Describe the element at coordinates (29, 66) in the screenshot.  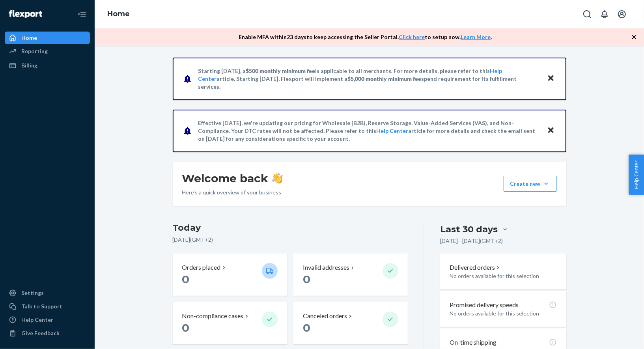
I see `div: Billing` at that location.